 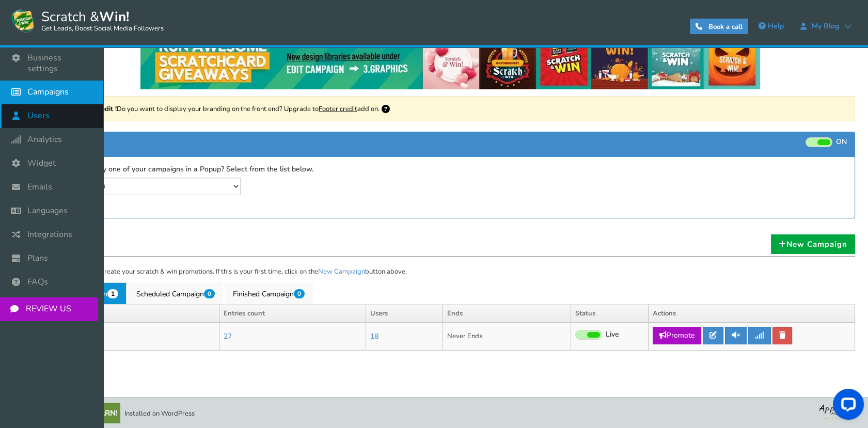 What do you see at coordinates (114, 17) in the screenshot?
I see `strong: Win!` at bounding box center [114, 17].